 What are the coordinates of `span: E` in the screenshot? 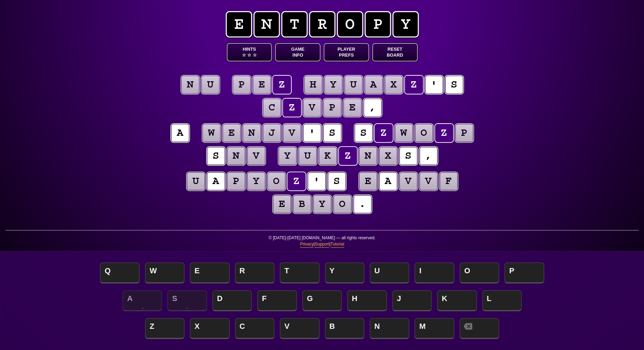 It's located at (210, 273).